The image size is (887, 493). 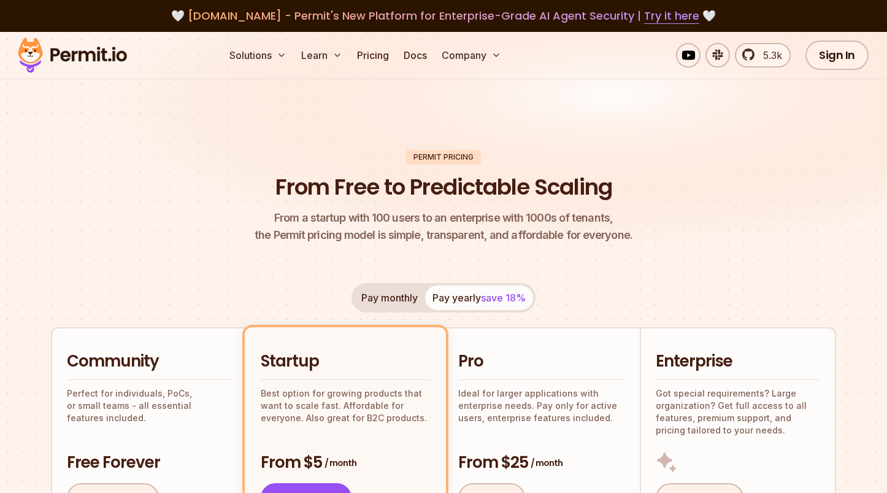 What do you see at coordinates (738, 361) in the screenshot?
I see `h2: Enterprise` at bounding box center [738, 361].